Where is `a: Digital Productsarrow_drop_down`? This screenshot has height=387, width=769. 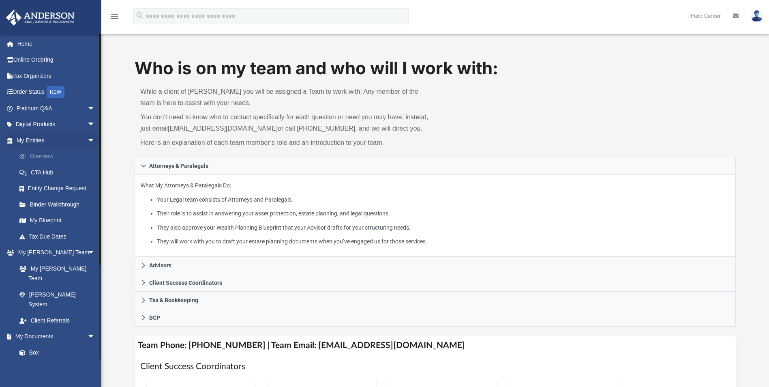
a: Digital Productsarrow_drop_down is located at coordinates (56, 124).